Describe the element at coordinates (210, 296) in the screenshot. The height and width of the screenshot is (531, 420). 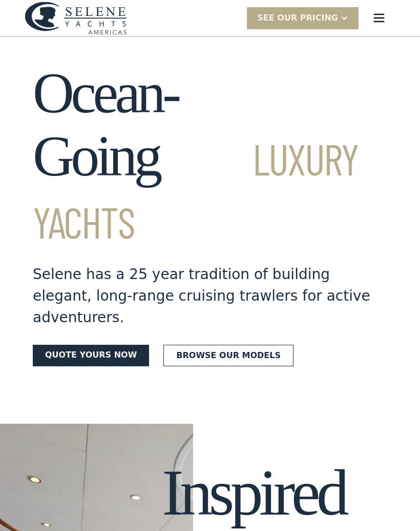
I see `div: Selene has a 25 year tradition of building elegant, long-range cruising trawlers for active adven...` at that location.